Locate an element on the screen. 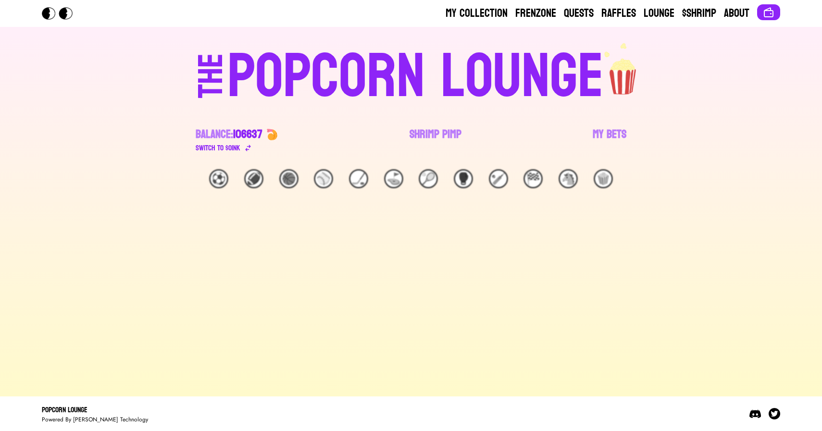 This screenshot has height=431, width=822. div: THE is located at coordinates (211, 85).